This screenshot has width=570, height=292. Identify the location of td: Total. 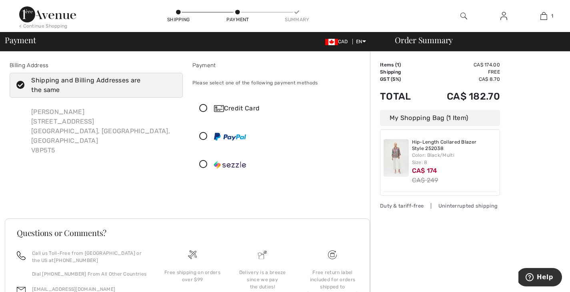
(402, 96).